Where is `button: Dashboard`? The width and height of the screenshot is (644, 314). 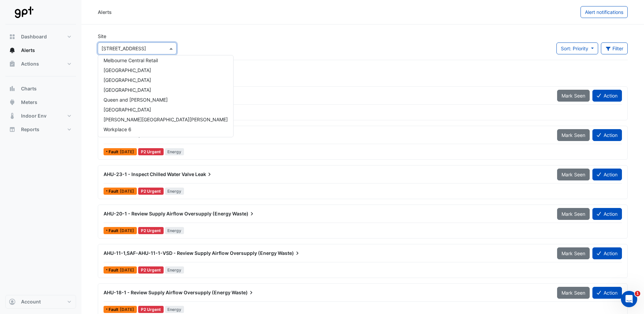 button: Dashboard is located at coordinates (41, 37).